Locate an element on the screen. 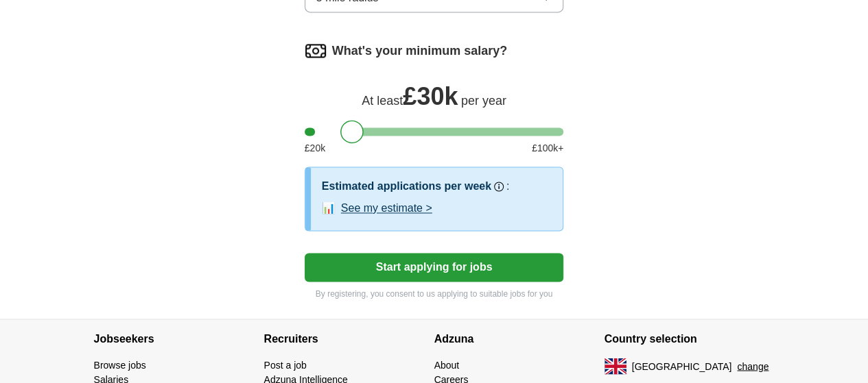 The height and width of the screenshot is (383, 868). a: Post a job is located at coordinates (286, 364).